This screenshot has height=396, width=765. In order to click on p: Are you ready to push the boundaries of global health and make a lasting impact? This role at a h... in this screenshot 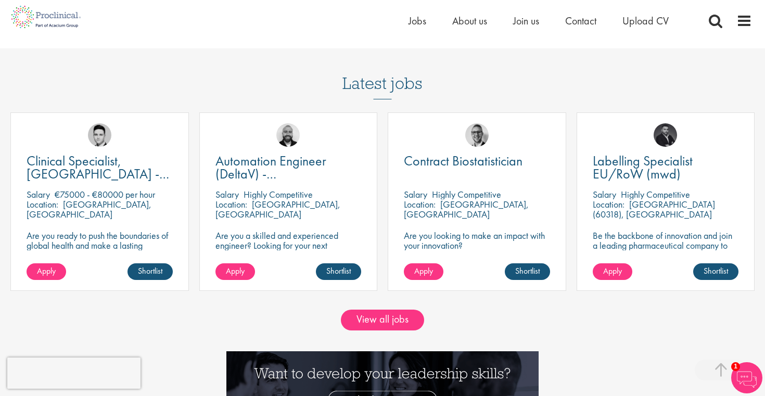, I will do `click(99, 255)`.